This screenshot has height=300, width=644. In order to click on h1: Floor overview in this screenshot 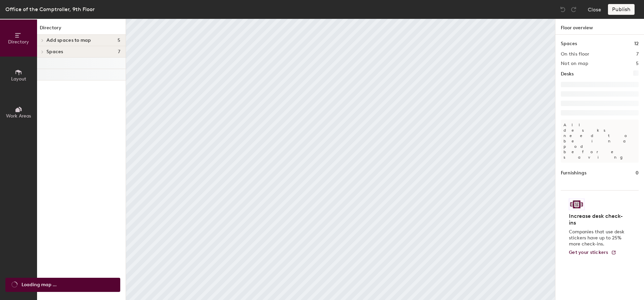, I will do `click(599, 26)`.